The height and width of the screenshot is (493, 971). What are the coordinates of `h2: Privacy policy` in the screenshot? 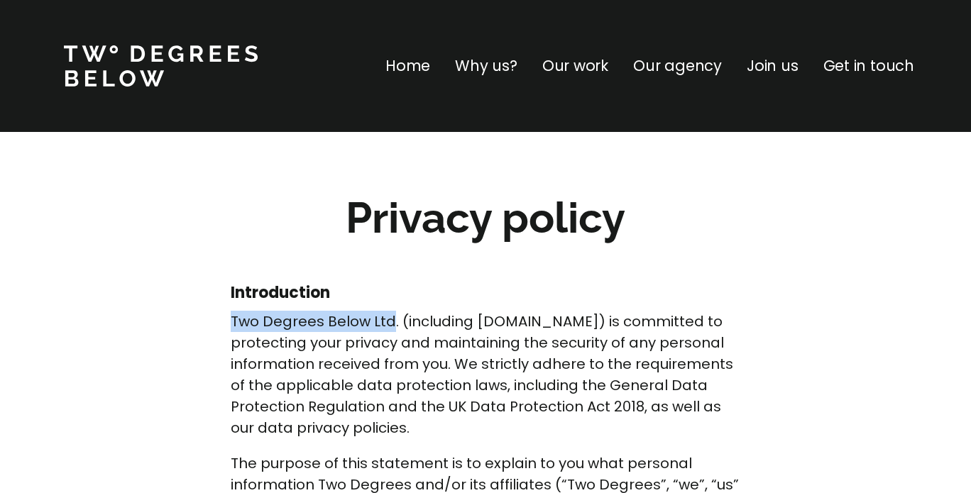 It's located at (486, 218).